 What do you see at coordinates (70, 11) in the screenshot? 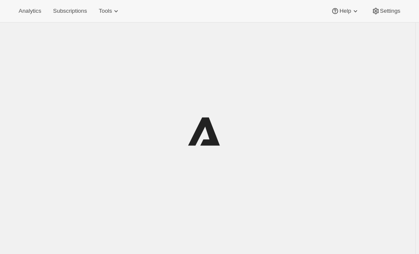
I see `button: Subscriptions` at bounding box center [70, 11].